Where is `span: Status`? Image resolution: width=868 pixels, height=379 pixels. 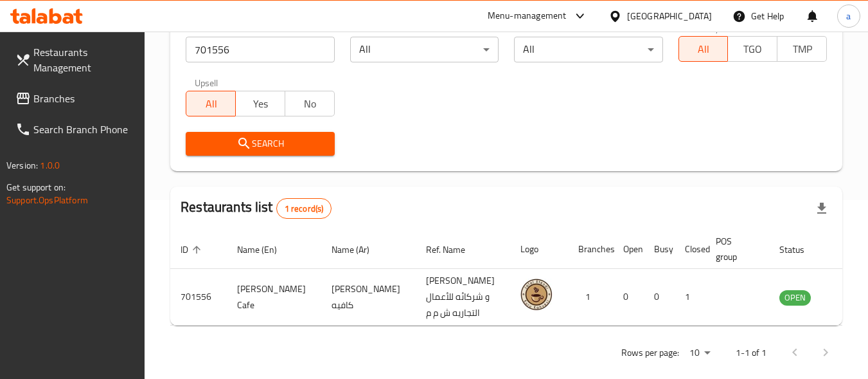 span: Status is located at coordinates (800, 250).